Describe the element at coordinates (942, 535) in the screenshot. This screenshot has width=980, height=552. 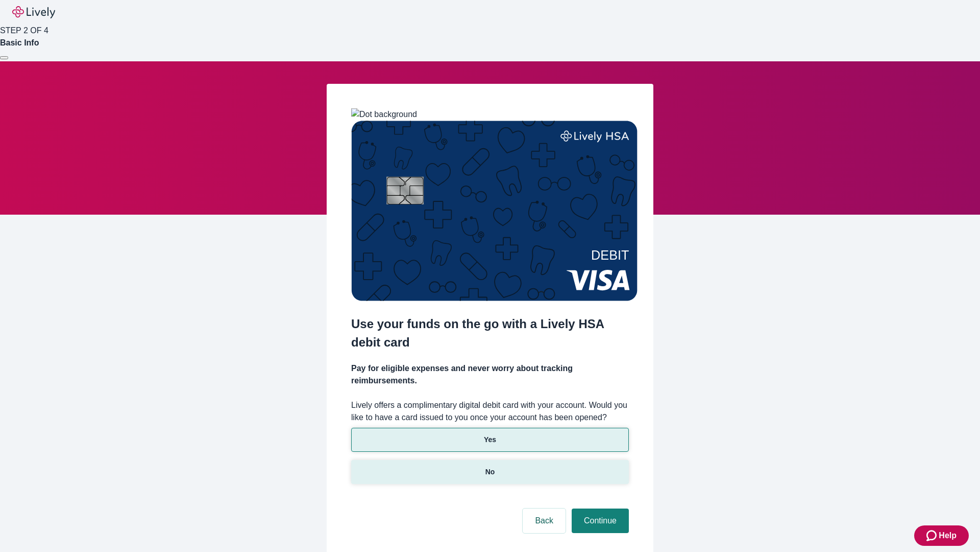
I see `button: Zendesk support iconHelp` at that location.